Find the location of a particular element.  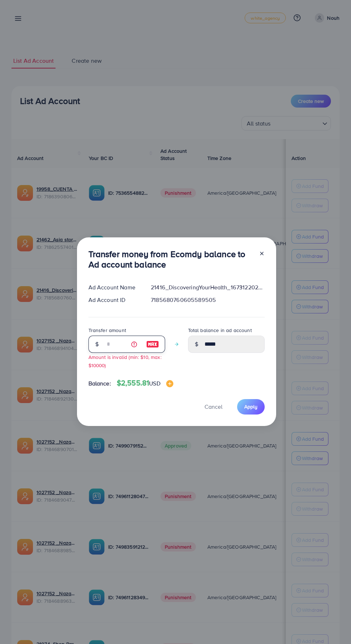

label: Total balance in ad account is located at coordinates (220, 330).